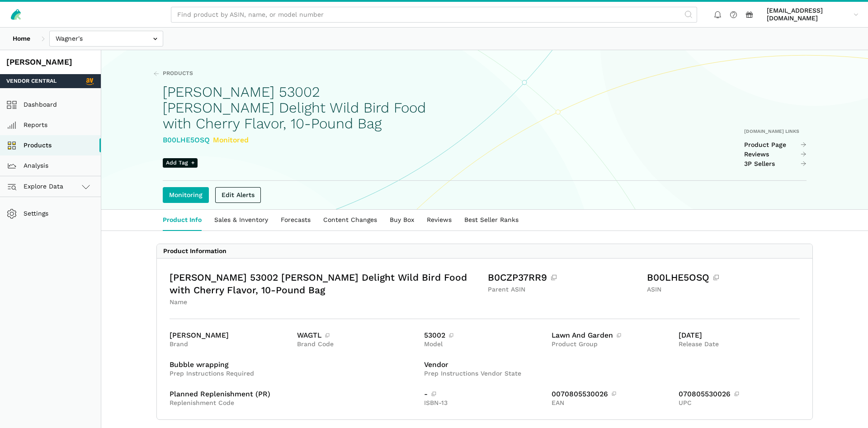  What do you see at coordinates (32, 81) in the screenshot?
I see `span: Vendor Central` at bounding box center [32, 81].